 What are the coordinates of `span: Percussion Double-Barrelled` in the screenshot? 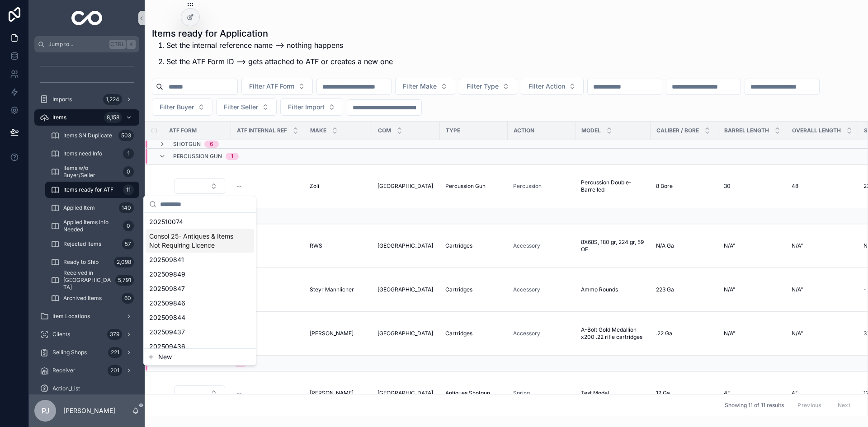 It's located at (613, 186).